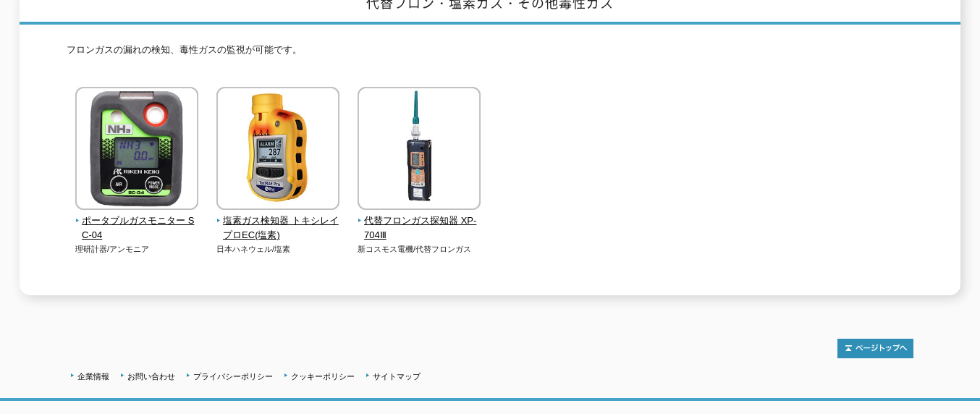 Image resolution: width=980 pixels, height=414 pixels. I want to click on p: 理研計器/アンモニア, so click(137, 249).